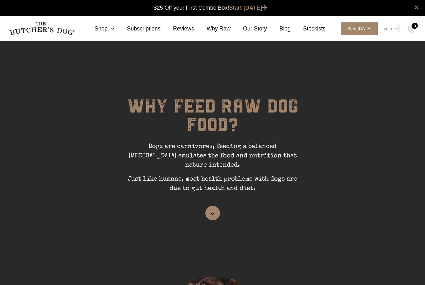 The image size is (425, 285). What do you see at coordinates (278, 29) in the screenshot?
I see `a: Blog` at bounding box center [278, 29].